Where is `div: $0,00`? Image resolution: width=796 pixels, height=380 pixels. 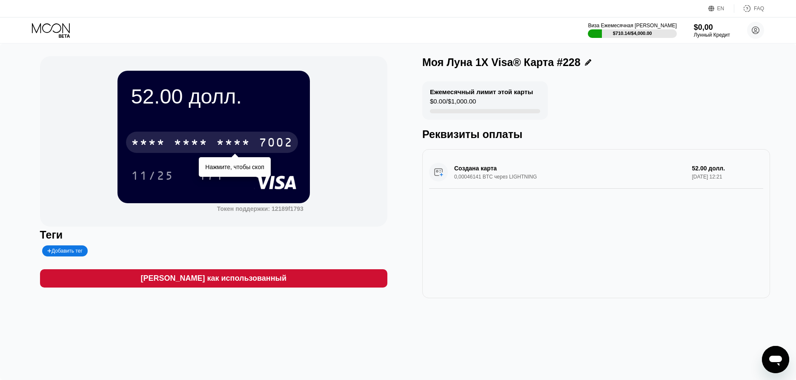
div: $0,00 is located at coordinates (711, 27).